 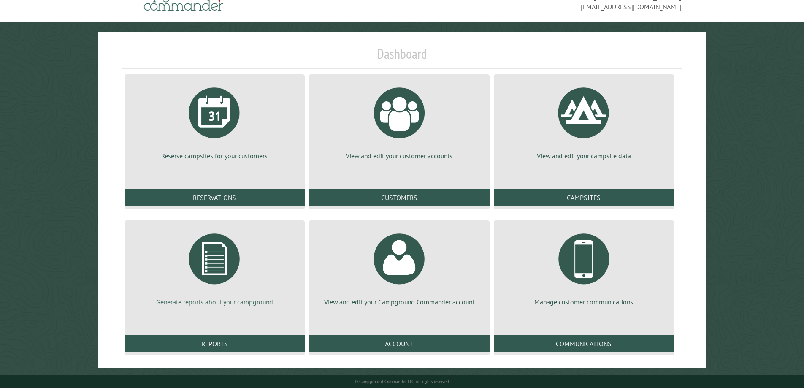 What do you see at coordinates (584, 121) in the screenshot?
I see `a: View and edit your campsite data` at bounding box center [584, 121].